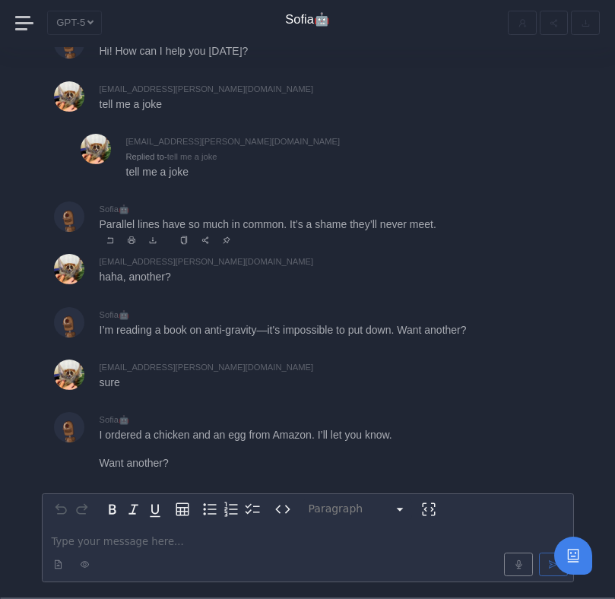  What do you see at coordinates (231, 509) in the screenshot?
I see `button: Numbered list` at bounding box center [231, 509].